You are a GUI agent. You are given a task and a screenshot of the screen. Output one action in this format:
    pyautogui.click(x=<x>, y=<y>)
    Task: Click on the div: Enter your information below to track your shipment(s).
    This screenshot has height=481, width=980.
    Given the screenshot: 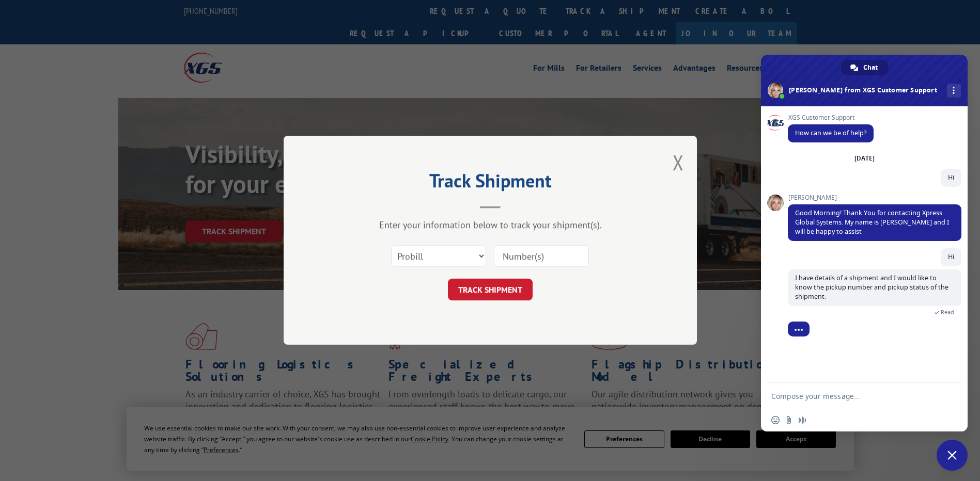 What is the action you would take?
    pyautogui.click(x=491, y=225)
    